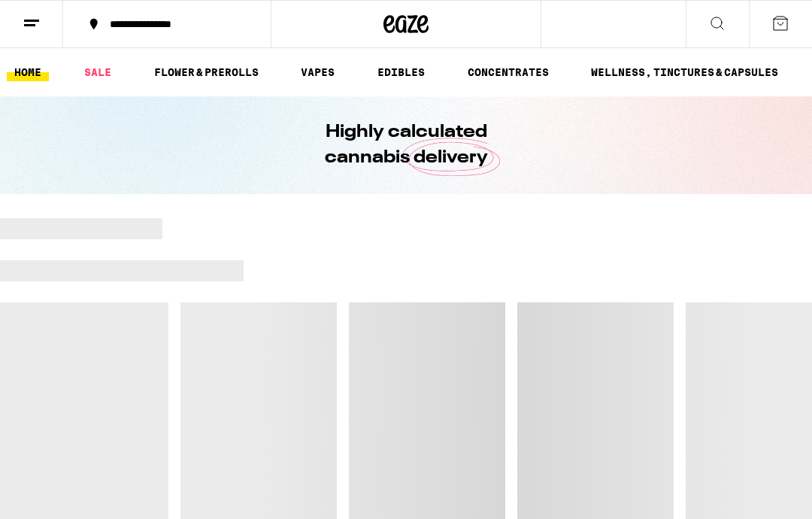 This screenshot has width=812, height=519. What do you see at coordinates (684, 72) in the screenshot?
I see `a: WELLNESS, TINCTURES & CAPSULES` at bounding box center [684, 72].